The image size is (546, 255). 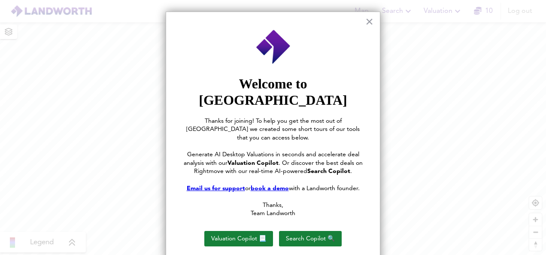 I want to click on p: Team Landworth, so click(x=273, y=214).